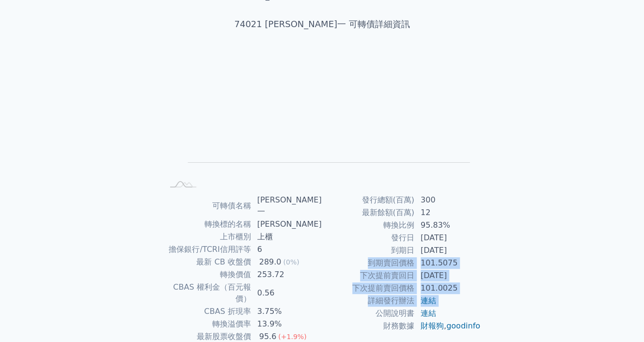 Image resolution: width=644 pixels, height=342 pixels. Describe the element at coordinates (433, 326) in the screenshot. I see `a: 財報狗` at that location.